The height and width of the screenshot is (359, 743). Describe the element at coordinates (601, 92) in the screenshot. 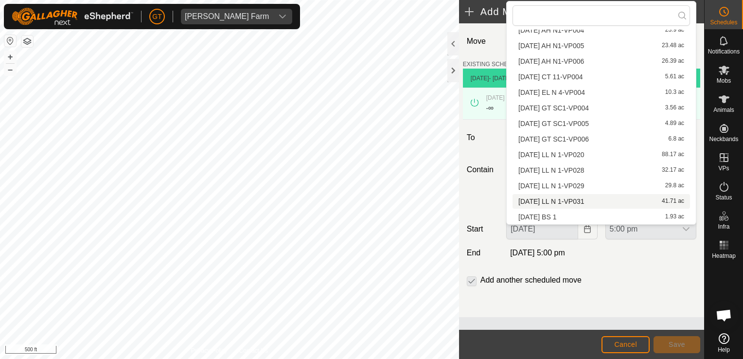

I see `li: 2025-08-13 EL N 4-VP004` at that location.